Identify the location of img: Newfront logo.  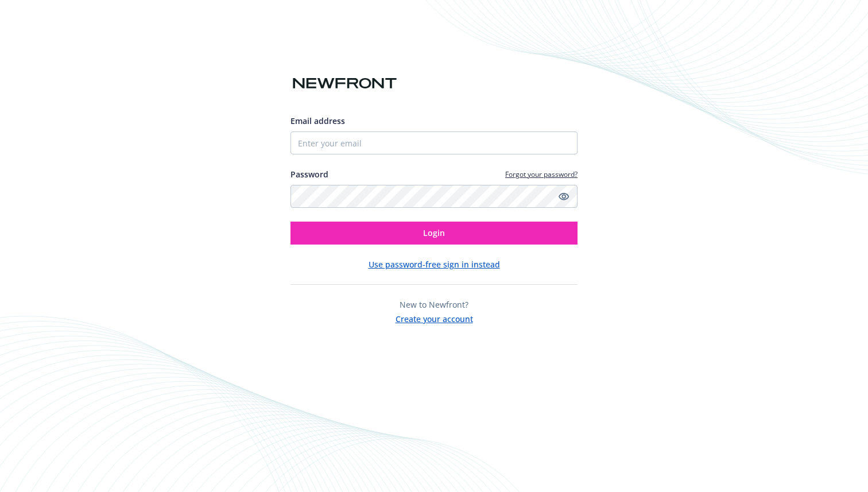
(345, 83).